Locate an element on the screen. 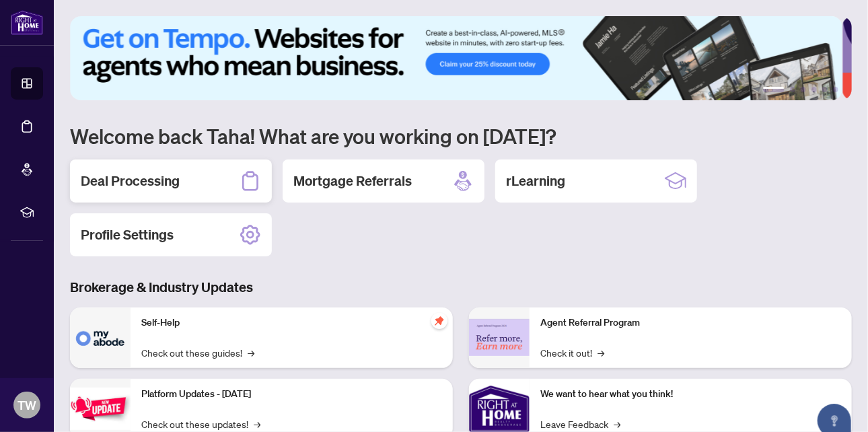  img: Self-Help is located at coordinates (100, 338).